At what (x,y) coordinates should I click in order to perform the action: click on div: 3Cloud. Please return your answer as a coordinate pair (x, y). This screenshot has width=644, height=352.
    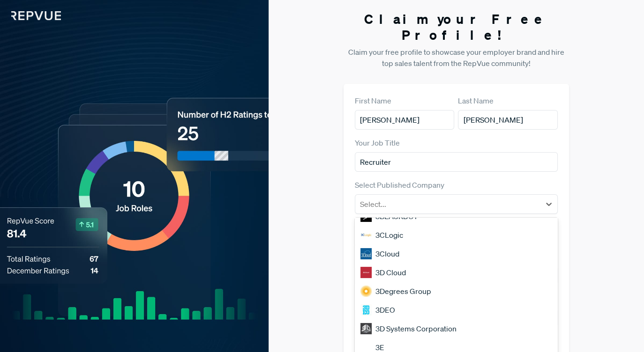
    Looking at the image, I should click on (456, 254).